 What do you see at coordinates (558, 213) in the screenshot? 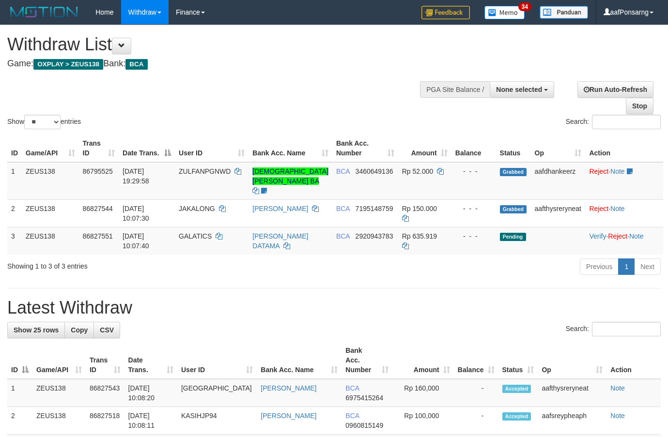
I see `td: aafthysreryneat` at bounding box center [558, 213].